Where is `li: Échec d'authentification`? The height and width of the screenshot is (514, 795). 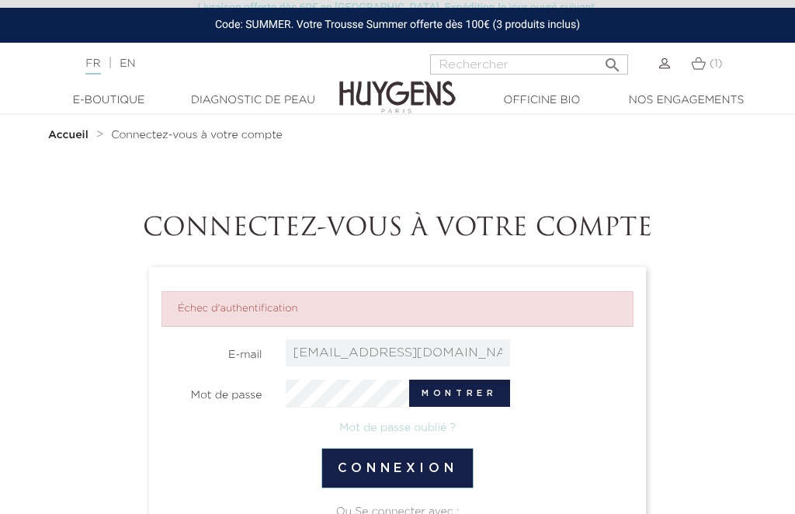 li: Échec d'authentification is located at coordinates (398, 309).